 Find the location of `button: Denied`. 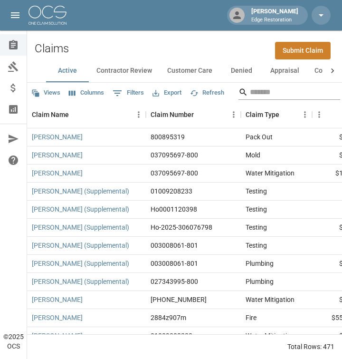

button: Denied is located at coordinates (242, 71).